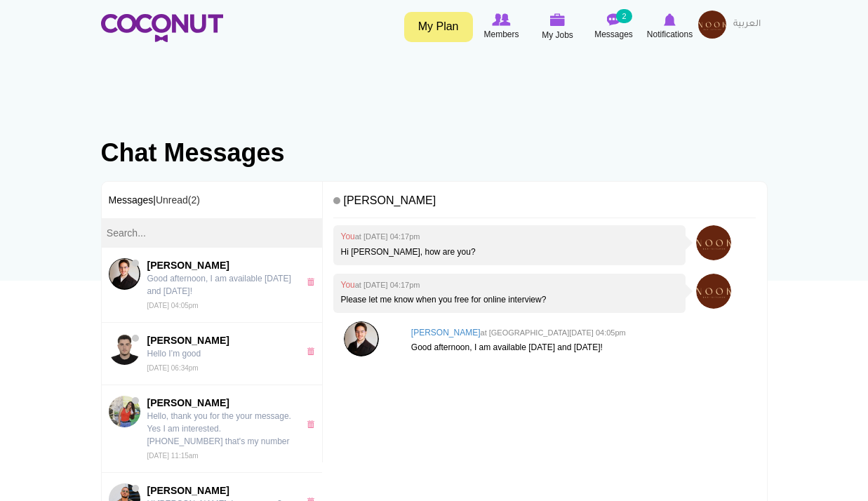 The image size is (868, 501). I want to click on span: Messages, so click(614, 35).